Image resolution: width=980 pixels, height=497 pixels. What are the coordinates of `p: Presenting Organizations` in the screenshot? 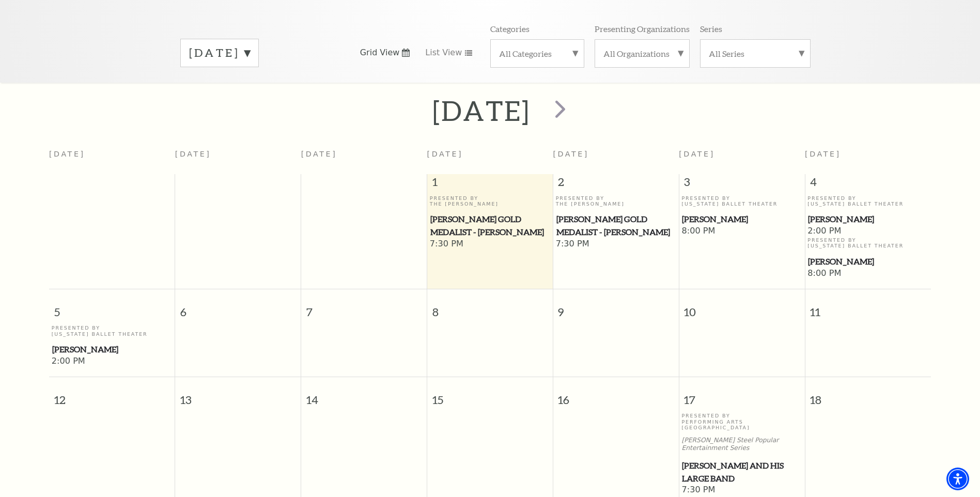 It's located at (642, 29).